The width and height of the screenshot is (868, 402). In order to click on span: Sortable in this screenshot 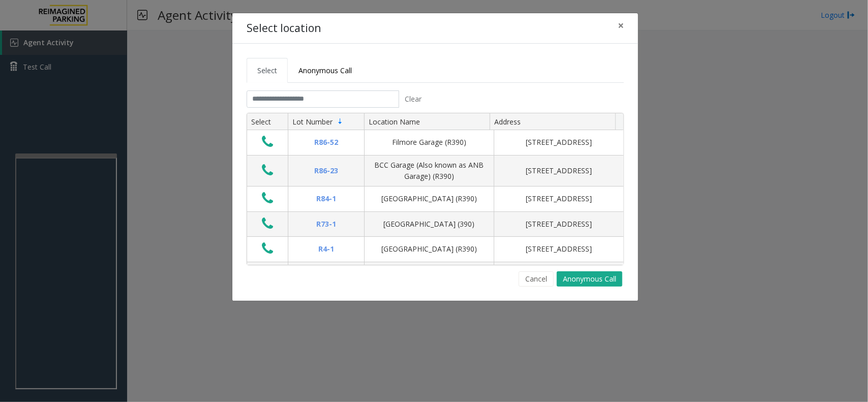, I will do `click(340, 121)`.